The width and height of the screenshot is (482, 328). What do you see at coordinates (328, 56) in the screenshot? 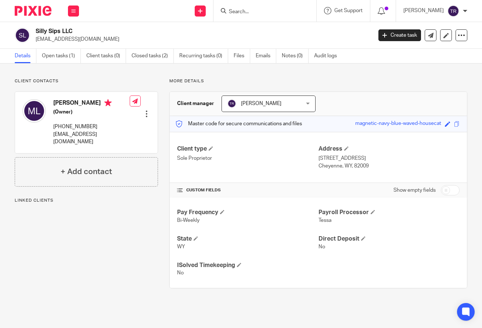
I see `a: Audit logs` at bounding box center [328, 56].